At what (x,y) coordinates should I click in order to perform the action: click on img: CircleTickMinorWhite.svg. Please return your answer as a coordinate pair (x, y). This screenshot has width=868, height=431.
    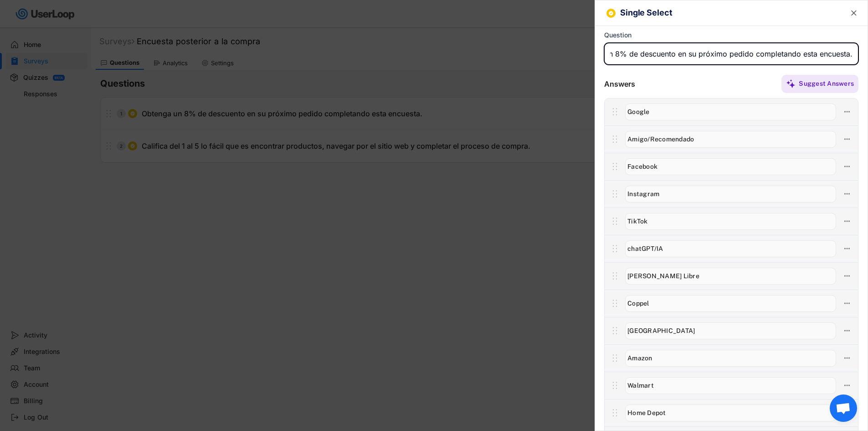
    Looking at the image, I should click on (611, 13).